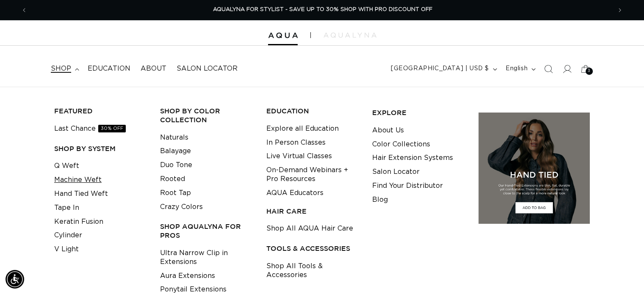 Image resolution: width=644 pixels, height=294 pixels. I want to click on a: Cylinder, so click(68, 235).